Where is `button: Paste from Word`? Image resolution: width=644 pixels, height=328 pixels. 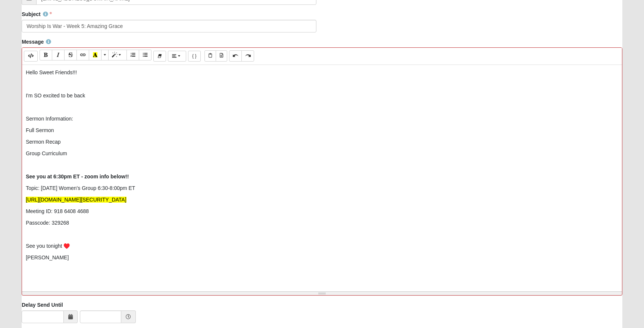 button: Paste from Word is located at coordinates (221, 56).